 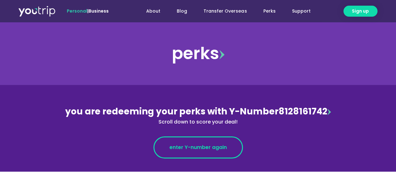 What do you see at coordinates (77, 11) in the screenshot?
I see `span: Personal` at bounding box center [77, 11].